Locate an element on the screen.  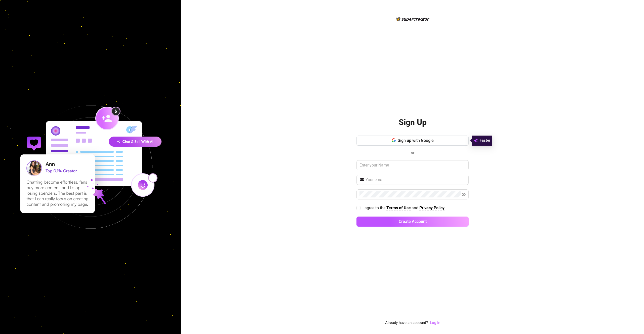
span: or is located at coordinates (412, 153).